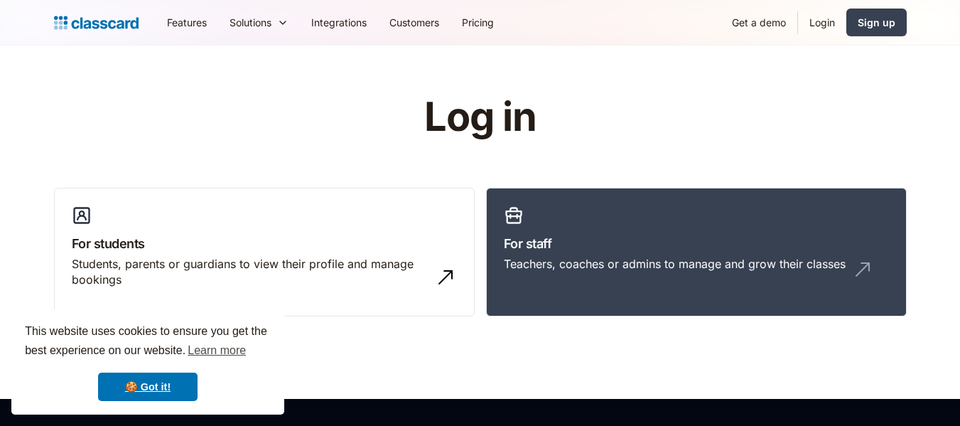 The width and height of the screenshot is (960, 426). Describe the element at coordinates (822, 22) in the screenshot. I see `a: Login` at that location.